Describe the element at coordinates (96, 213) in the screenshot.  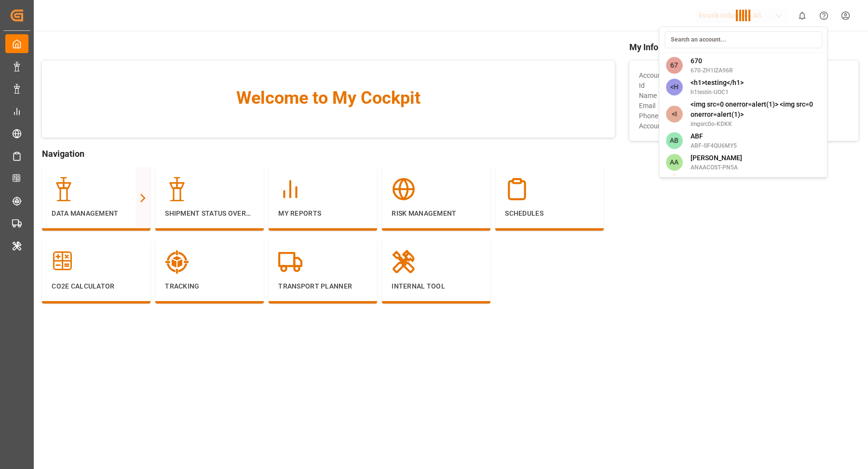
I see `p: Data Management` at that location.